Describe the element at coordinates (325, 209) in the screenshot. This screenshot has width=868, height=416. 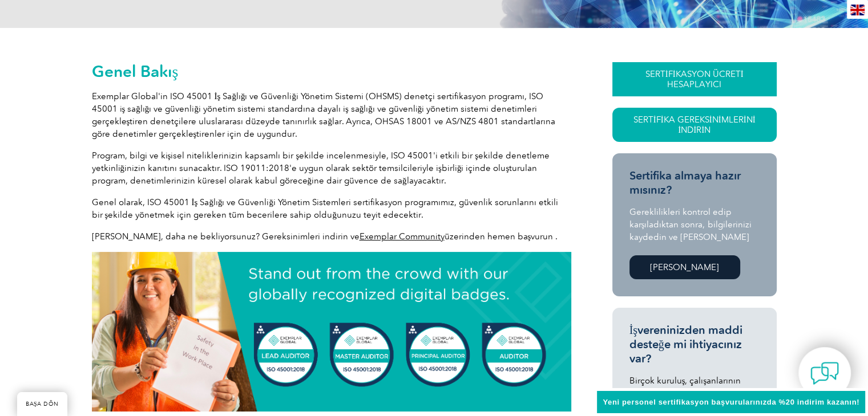
I see `font: Genel olarak, ISO 45001 İş Sağlığı ve Güvenliği Yönetim Sistemleri sertifikasyon programımız, güv...` at that location.